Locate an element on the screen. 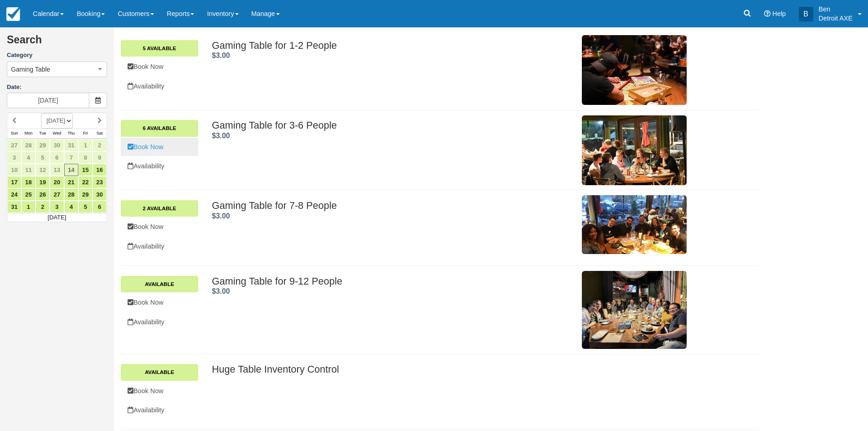  p: Detroit AXE is located at coordinates (835, 18).